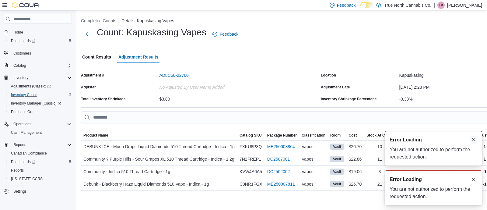 This screenshot has width=487, height=210. Describe the element at coordinates (18, 32) in the screenshot. I see `a: Home` at that location.